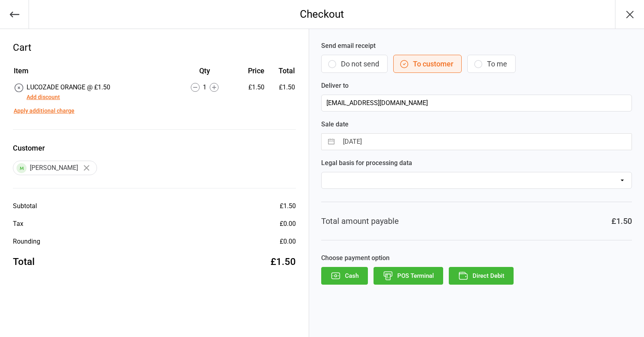 Image resolution: width=644 pixels, height=337 pixels. Describe the element at coordinates (44, 111) in the screenshot. I see `button: Apply additional charge` at that location.